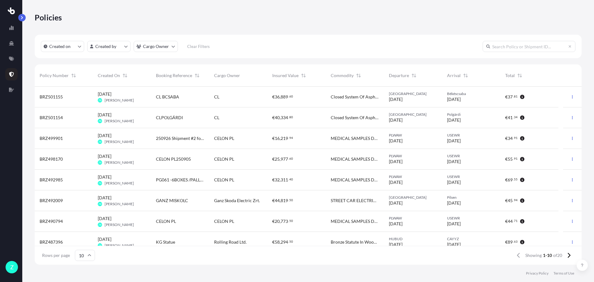 This screenshot has height=282, width=594. What do you see at coordinates (51, 118) in the screenshot?
I see `span: BRZ501154` at bounding box center [51, 118].